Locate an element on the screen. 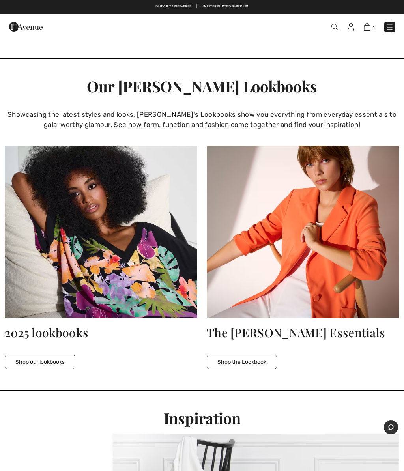  img: The Joseph Ribkoff Essentials is located at coordinates (303, 232).